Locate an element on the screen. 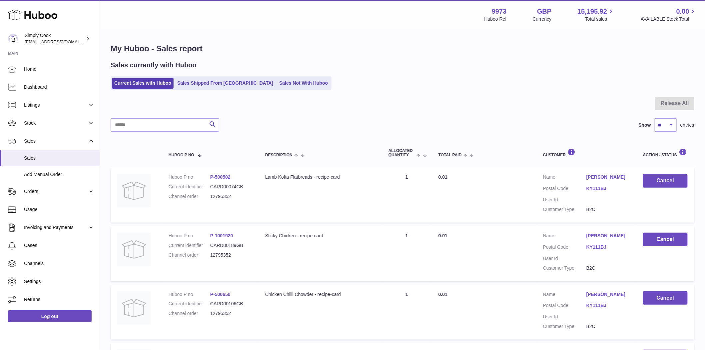 This screenshot has height=350, width=705. a: P-500502 is located at coordinates (220, 177).